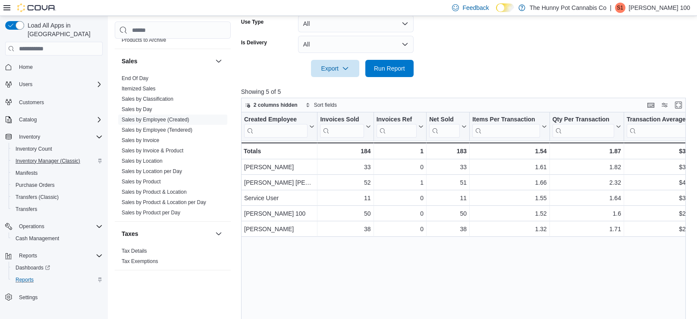  I want to click on div: 1.71, so click(586, 229).